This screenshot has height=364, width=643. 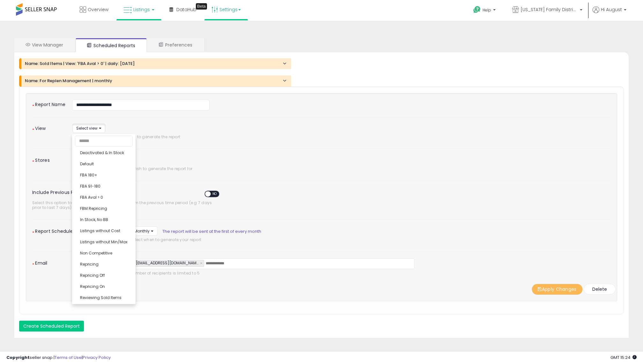 What do you see at coordinates (94, 219) in the screenshot?
I see `span: In Stock, No BB` at bounding box center [94, 219].